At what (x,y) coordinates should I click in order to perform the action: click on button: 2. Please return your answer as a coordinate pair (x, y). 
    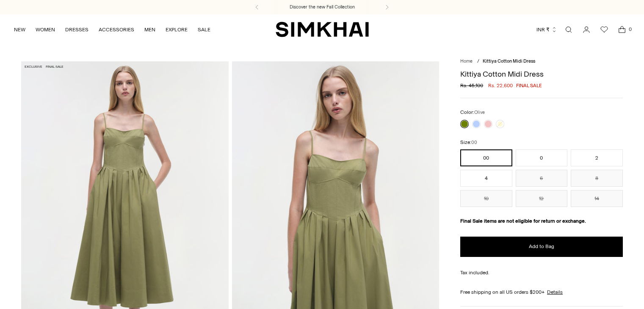
    Looking at the image, I should click on (597, 158).